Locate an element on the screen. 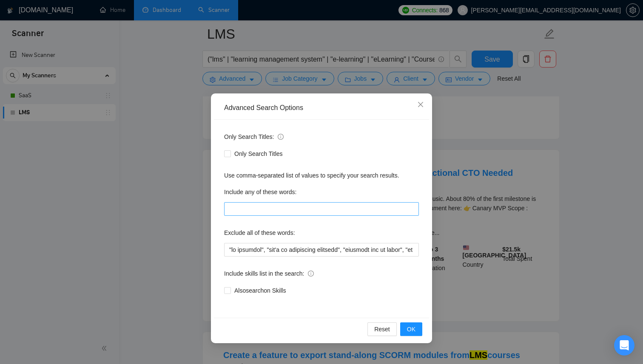  span: close is located at coordinates (421, 105).